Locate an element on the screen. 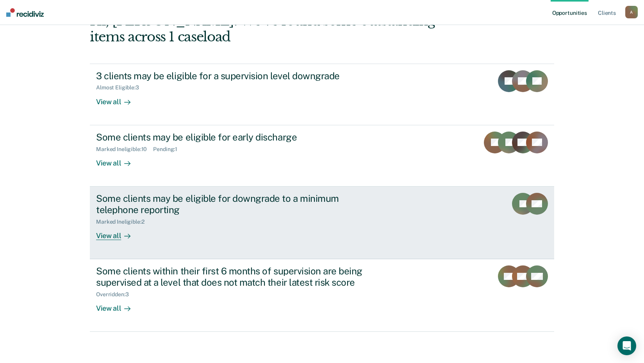  div: 3 clients may be eligible for a supervision level downgrade is located at coordinates (233, 76).